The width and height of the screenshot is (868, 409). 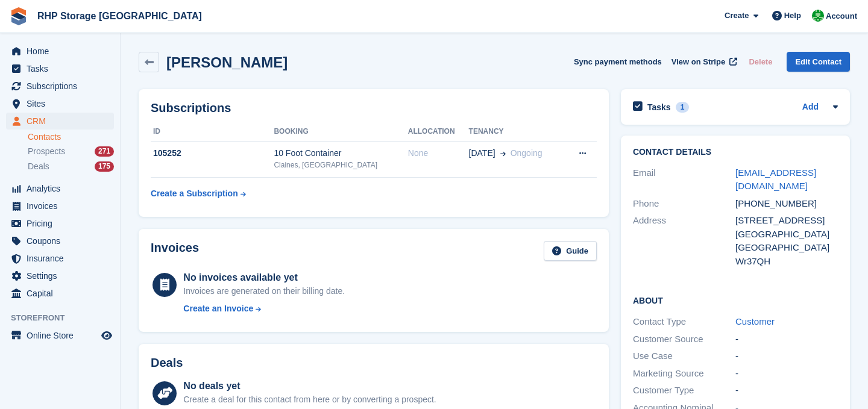 What do you see at coordinates (62, 276) in the screenshot?
I see `span: Settings` at bounding box center [62, 276].